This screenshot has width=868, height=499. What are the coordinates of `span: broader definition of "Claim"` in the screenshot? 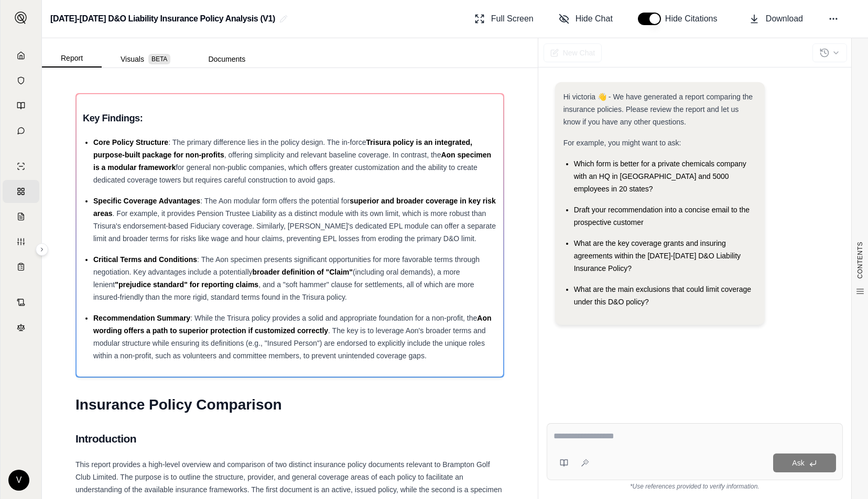 It's located at (303, 273).